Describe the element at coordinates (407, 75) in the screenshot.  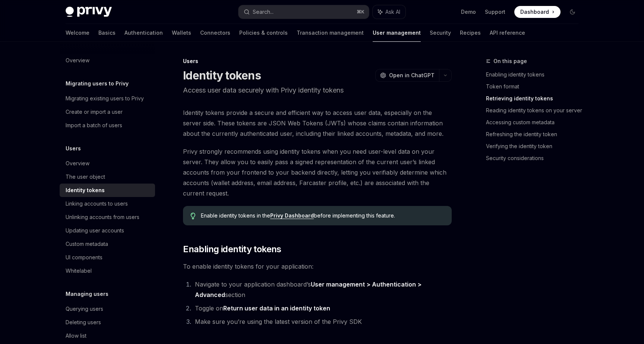
I see `button: Open in ChatGPT` at that location.